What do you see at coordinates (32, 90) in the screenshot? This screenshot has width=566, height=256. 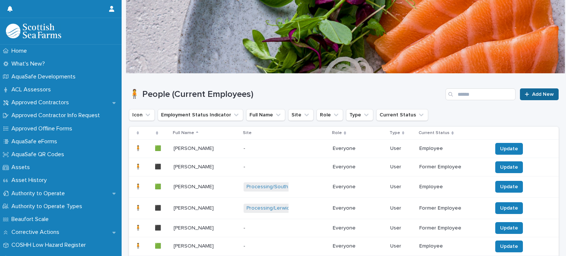 I see `p: ACL Assessors` at bounding box center [32, 90].